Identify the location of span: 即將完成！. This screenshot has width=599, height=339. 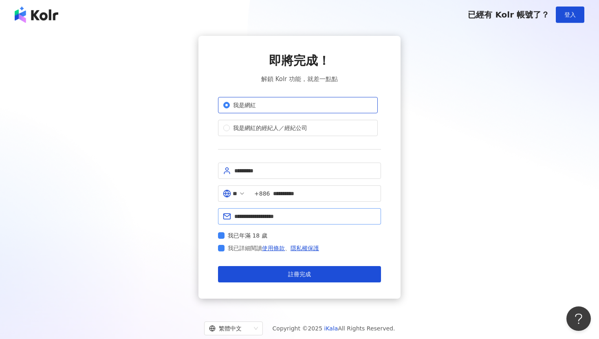
(300, 61).